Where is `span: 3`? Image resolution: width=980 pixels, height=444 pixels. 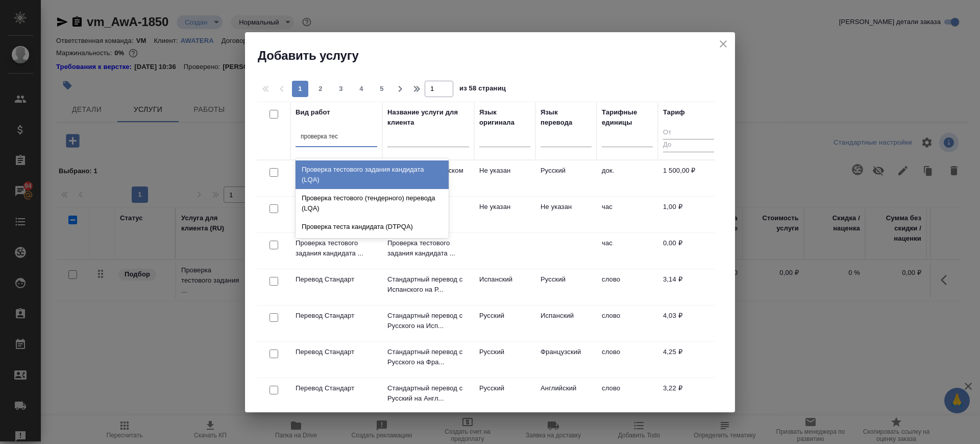
span: 3 is located at coordinates (341, 89).